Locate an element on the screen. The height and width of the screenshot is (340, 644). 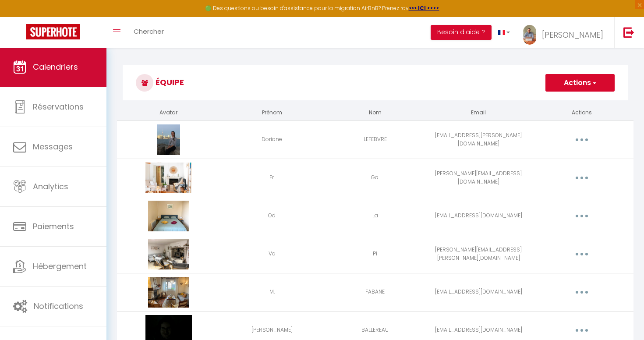
td: M. is located at coordinates (272, 292).